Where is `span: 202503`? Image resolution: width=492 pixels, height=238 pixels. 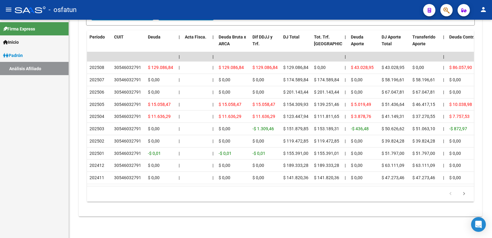
span: 202503 is located at coordinates (97, 129).